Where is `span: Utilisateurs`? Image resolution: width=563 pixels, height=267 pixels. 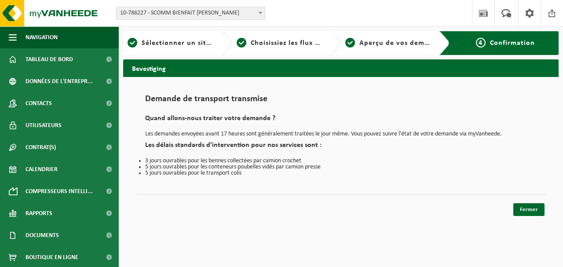
span: Utilisateurs is located at coordinates (44, 125).